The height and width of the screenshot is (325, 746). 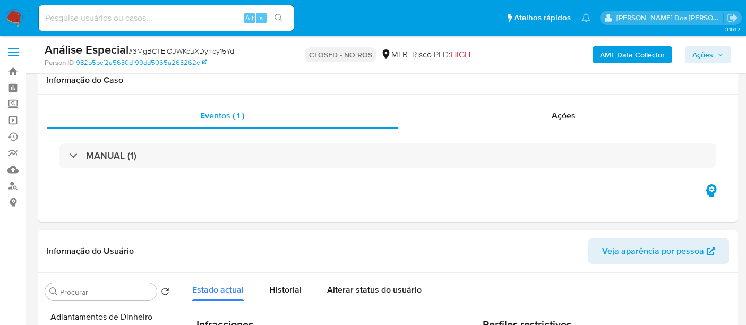 I want to click on span: s, so click(x=261, y=18).